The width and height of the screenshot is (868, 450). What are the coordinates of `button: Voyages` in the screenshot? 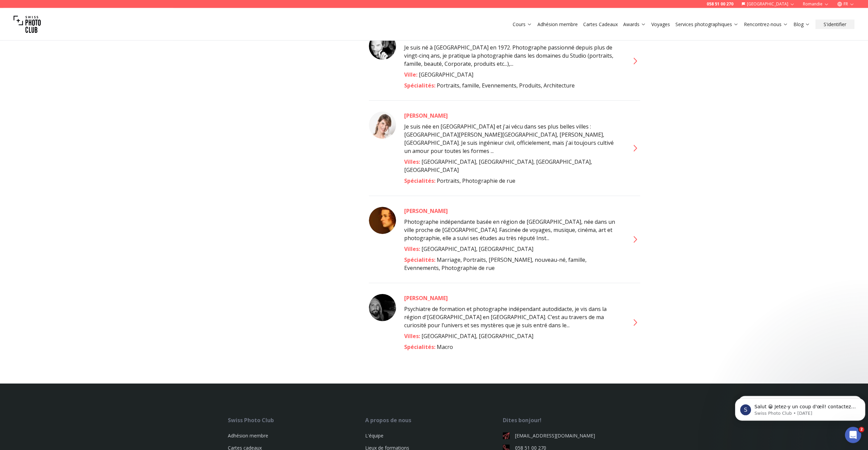 It's located at (661, 24).